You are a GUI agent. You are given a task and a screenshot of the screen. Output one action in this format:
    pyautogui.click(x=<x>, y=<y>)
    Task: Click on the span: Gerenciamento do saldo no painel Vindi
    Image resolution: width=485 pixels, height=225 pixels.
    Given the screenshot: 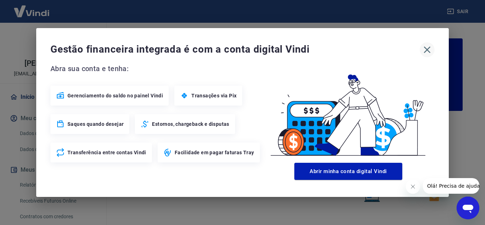 What is the action you would take?
    pyautogui.click(x=115, y=96)
    